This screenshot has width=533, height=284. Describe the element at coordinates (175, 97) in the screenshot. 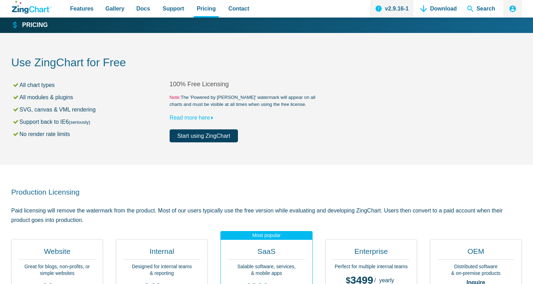

I see `span: Note:` at that location.